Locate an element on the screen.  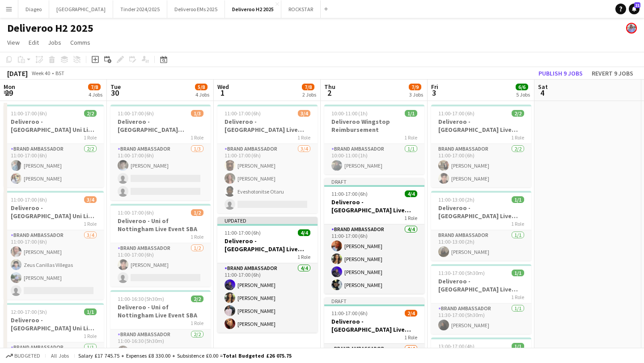
span: 11:00-16:30 (5h30m) is located at coordinates (141, 299).